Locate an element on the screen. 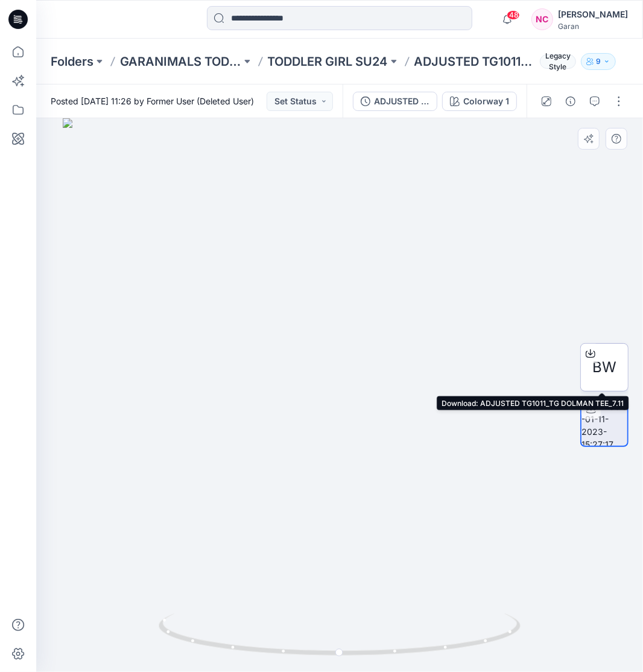  p: ADJUSTED TG1011_TG DOLMAN TEE_7.11 is located at coordinates (475, 62).